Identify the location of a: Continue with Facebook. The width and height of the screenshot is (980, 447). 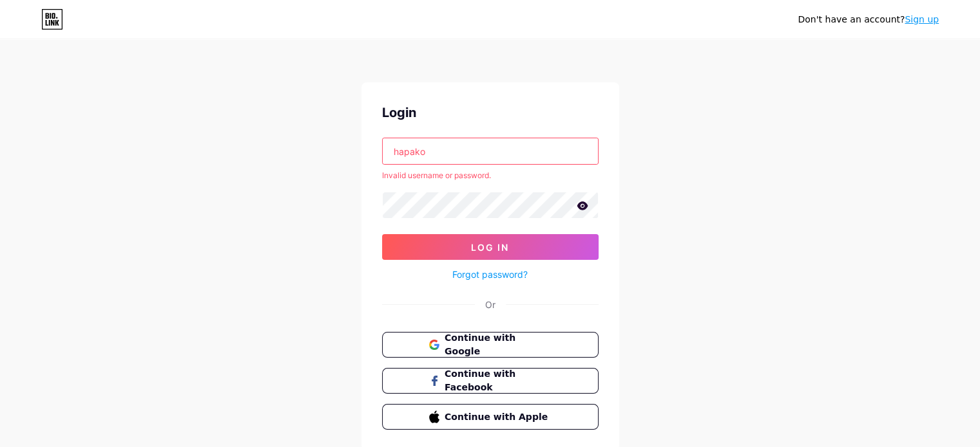
(490, 381).